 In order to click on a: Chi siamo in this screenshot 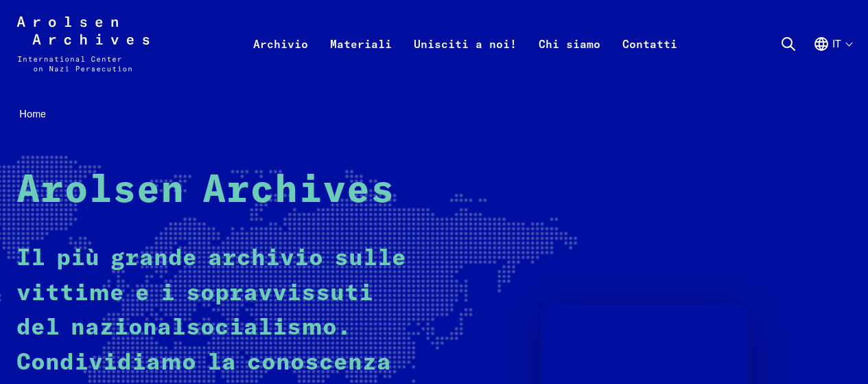, I will do `click(569, 60)`.